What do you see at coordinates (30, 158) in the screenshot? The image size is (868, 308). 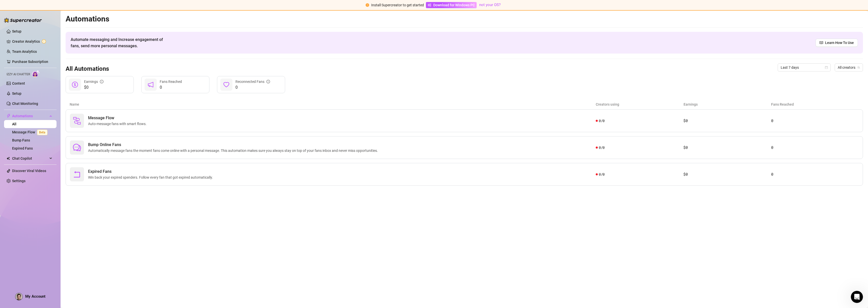 I see `span: Chat Copilot` at bounding box center [30, 158].